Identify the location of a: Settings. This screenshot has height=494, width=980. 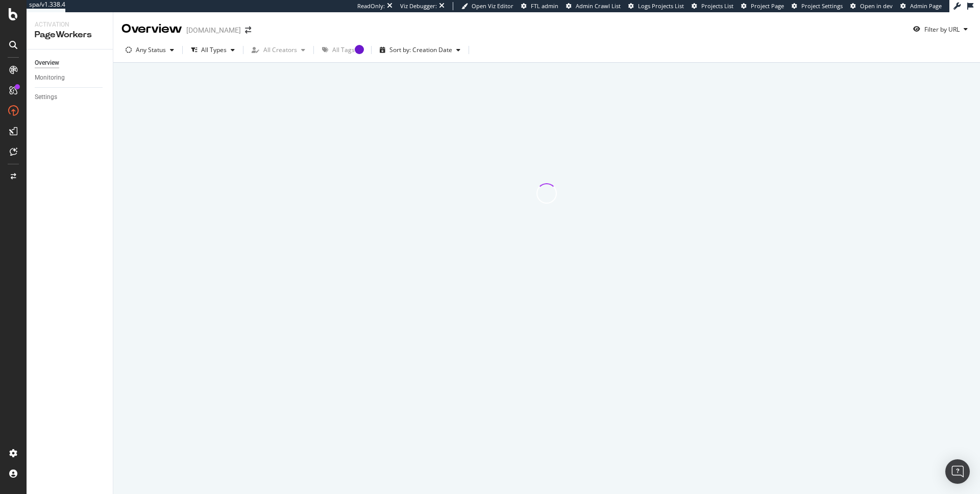
(70, 97).